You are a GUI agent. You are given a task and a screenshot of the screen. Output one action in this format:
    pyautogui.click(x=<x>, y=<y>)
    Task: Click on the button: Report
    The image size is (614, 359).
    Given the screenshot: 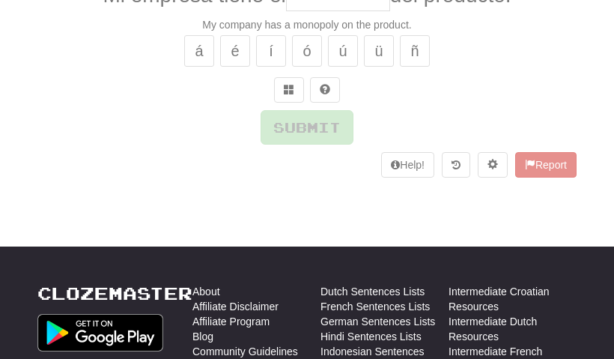 What is the action you would take?
    pyautogui.click(x=546, y=165)
    